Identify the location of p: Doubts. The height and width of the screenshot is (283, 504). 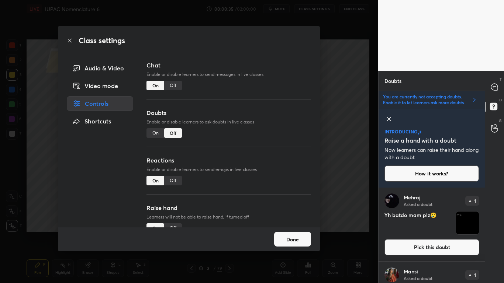
(393, 81).